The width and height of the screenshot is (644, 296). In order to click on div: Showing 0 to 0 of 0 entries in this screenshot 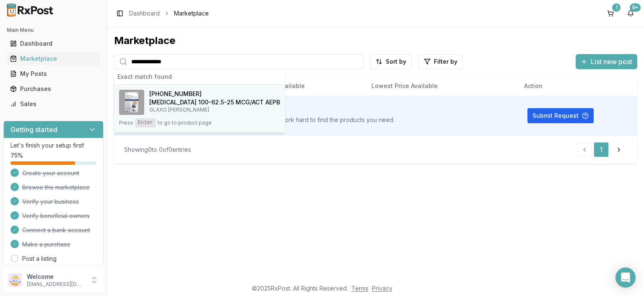, I will do `click(158, 149)`.